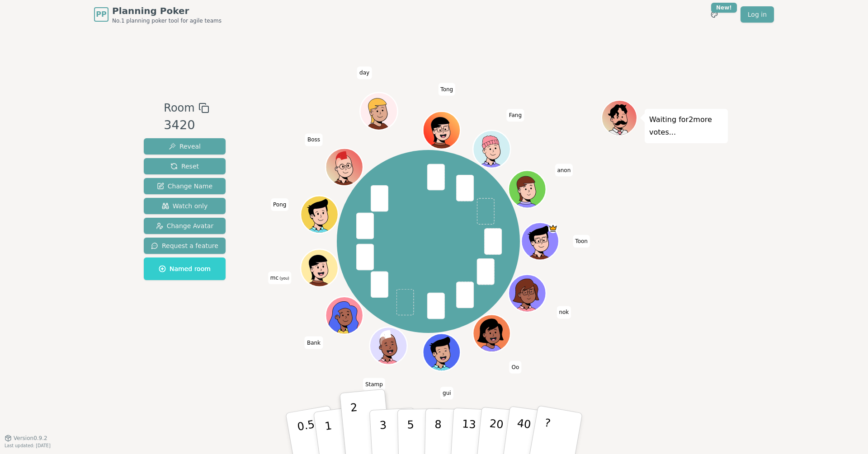 The width and height of the screenshot is (868, 454). What do you see at coordinates (186, 125) in the screenshot?
I see `div: 3420` at bounding box center [186, 125].